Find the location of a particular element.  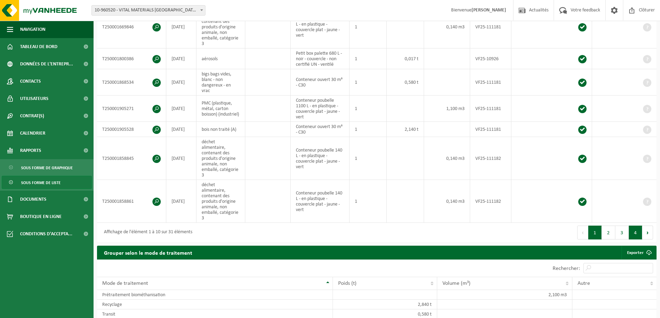

span: Tableau de bord is located at coordinates (39, 47).